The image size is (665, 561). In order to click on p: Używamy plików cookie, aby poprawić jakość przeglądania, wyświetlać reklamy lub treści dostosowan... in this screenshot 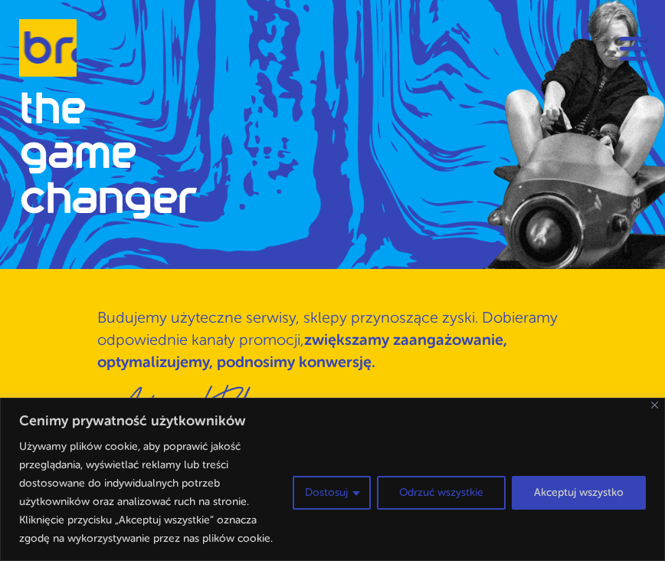, I will do `click(150, 493)`.